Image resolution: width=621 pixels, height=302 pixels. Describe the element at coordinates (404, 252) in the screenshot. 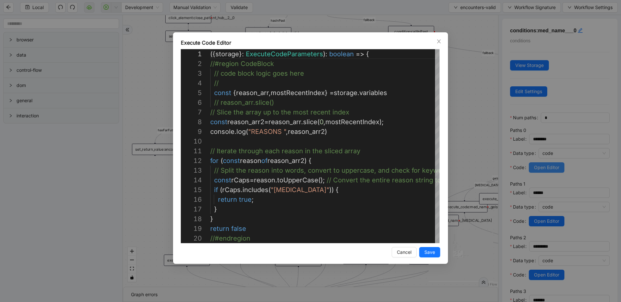

I see `span: Cancel` at that location.